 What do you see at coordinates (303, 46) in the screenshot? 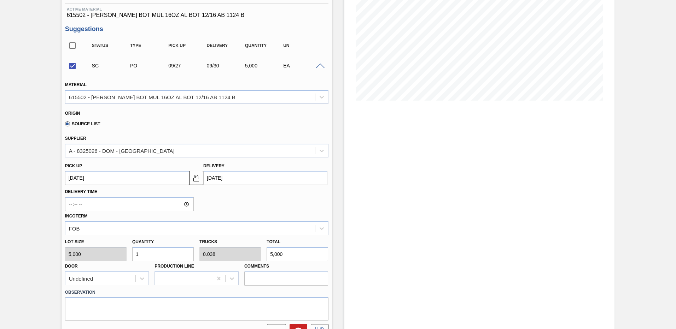
I see `div: UN` at bounding box center [303, 46].